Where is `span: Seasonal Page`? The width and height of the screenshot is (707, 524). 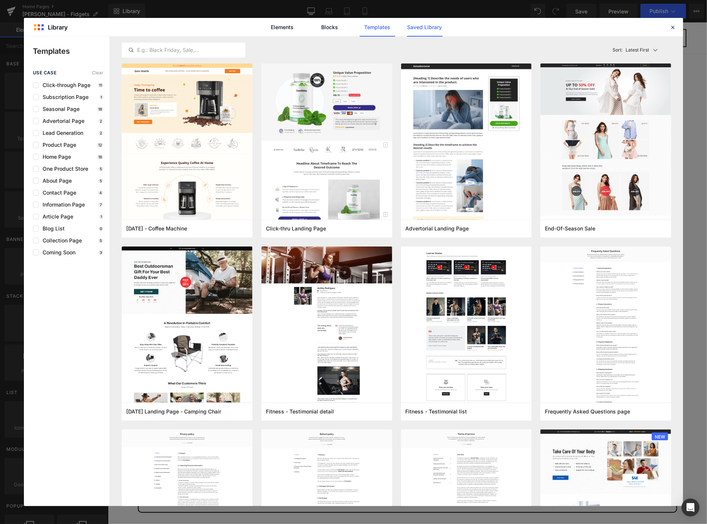
span: Seasonal Page is located at coordinates (59, 109).